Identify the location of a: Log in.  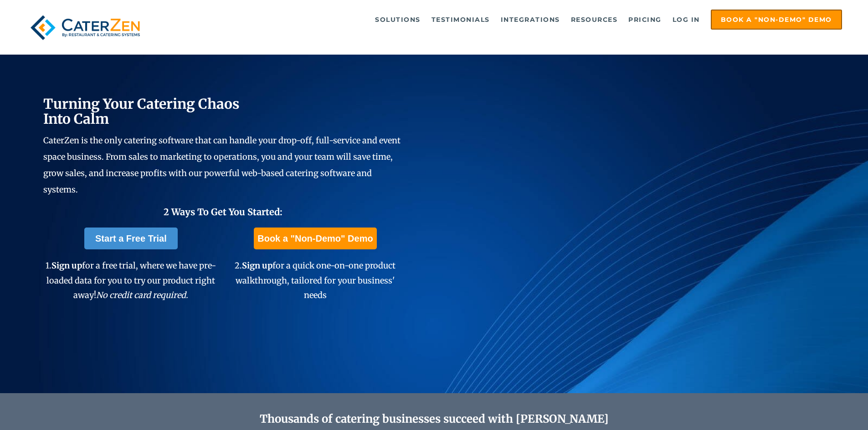
(686, 20).